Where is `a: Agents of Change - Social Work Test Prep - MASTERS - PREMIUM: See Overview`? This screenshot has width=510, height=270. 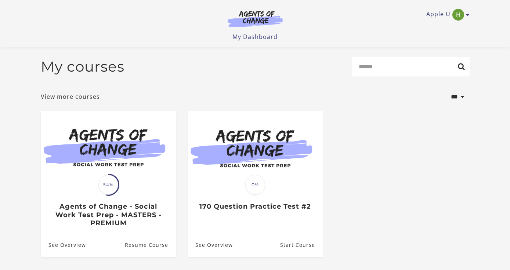
a: Agents of Change - Social Work Test Prep - MASTERS - PREMIUM: See Overview is located at coordinates (63, 245).